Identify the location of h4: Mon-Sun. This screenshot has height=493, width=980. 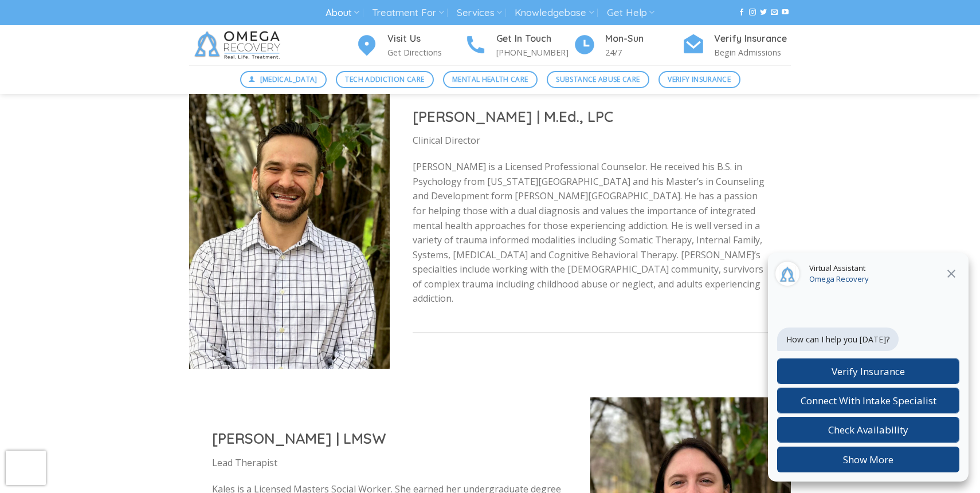
(644, 39).